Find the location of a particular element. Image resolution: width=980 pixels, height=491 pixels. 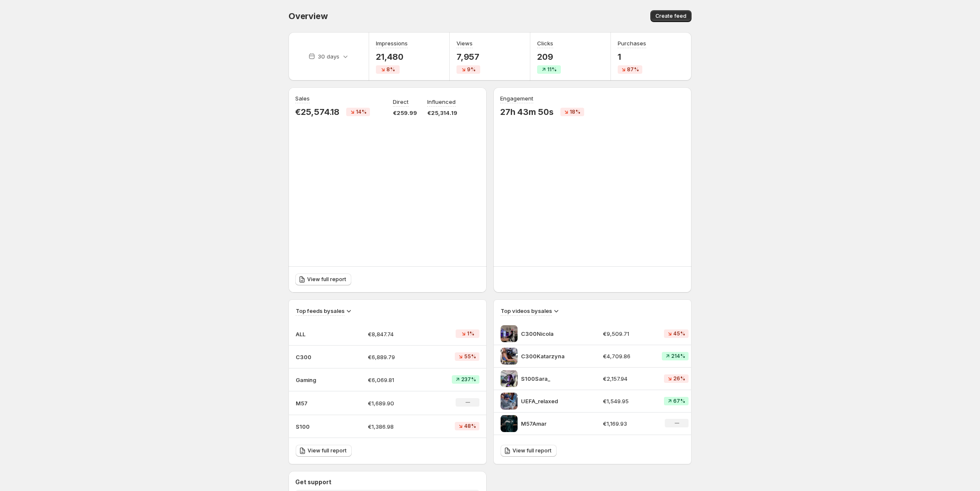

h3: Impressions is located at coordinates (391, 43).